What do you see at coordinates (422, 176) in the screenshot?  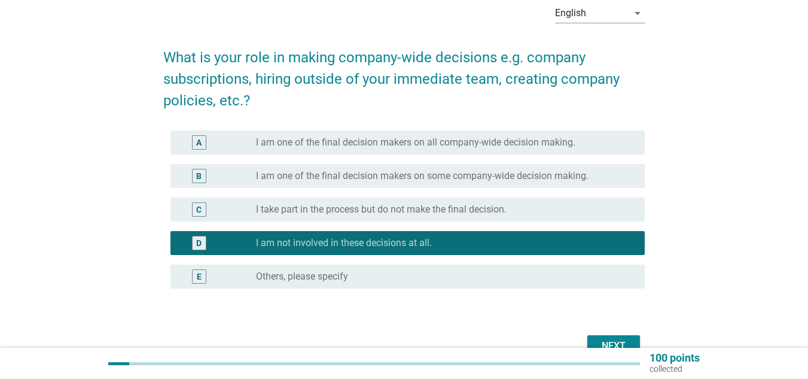 I see `label: I am one of the final decision makers on some company-wide decision making.` at bounding box center [422, 176].